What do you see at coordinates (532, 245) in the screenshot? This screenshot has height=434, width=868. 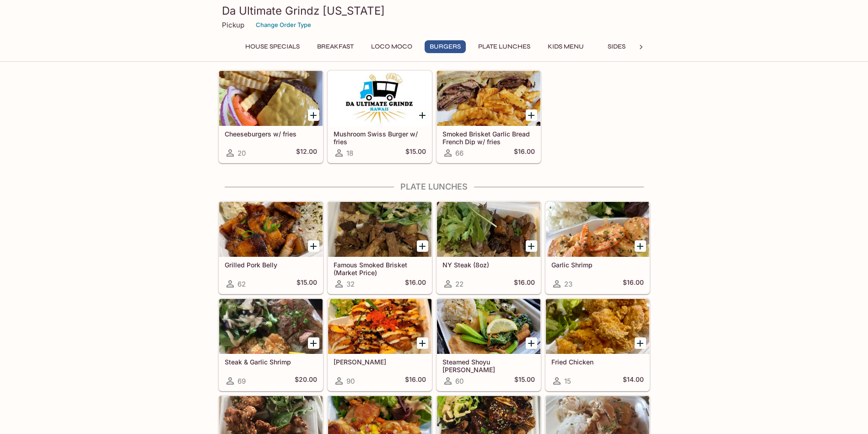 I see `button: Add NY Steak (8oz)` at bounding box center [532, 245].